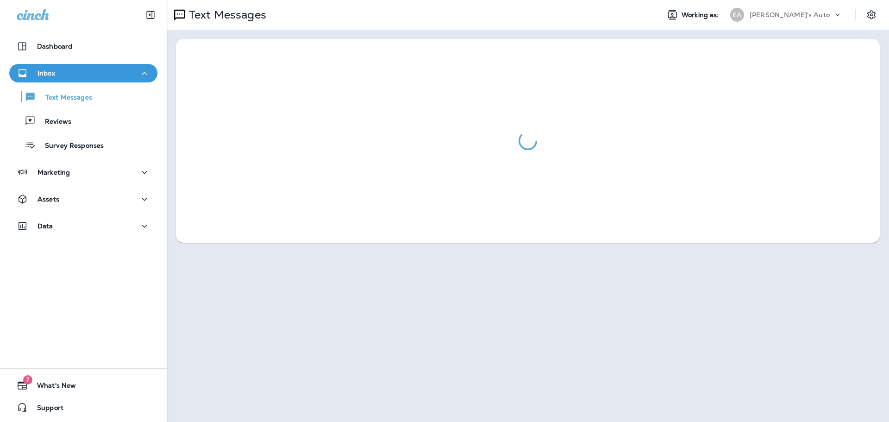  I want to click on button: Collapse Sidebar, so click(151, 15).